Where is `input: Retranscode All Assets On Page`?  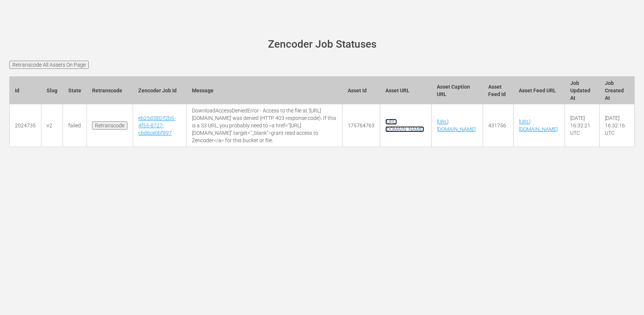
input: Retranscode All Assets On Page is located at coordinates (49, 65).